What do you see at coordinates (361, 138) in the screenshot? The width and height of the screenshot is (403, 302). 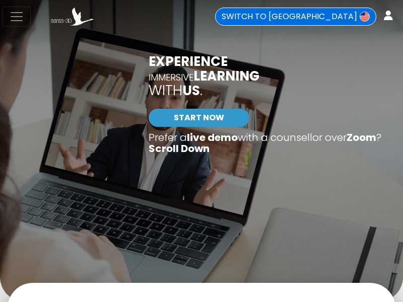 I see `b: Zoom` at bounding box center [361, 138].